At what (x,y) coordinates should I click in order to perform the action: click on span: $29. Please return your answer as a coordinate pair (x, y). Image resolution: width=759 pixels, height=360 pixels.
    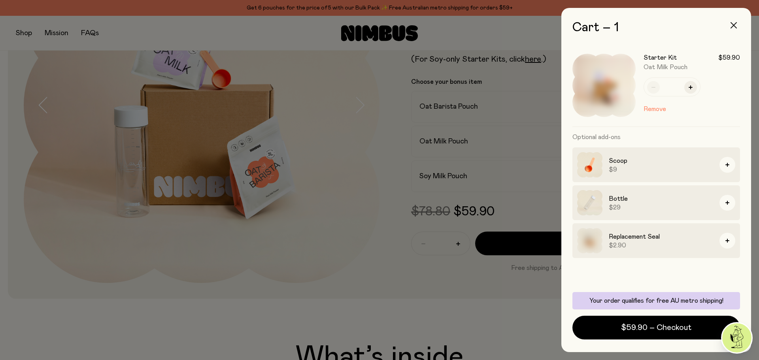
    Looking at the image, I should click on (661, 207).